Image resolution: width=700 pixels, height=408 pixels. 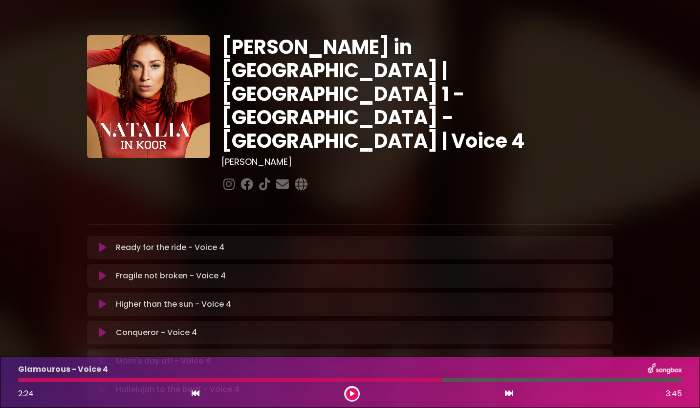 I want to click on p: Mom's day off - Voice 4, so click(x=163, y=361).